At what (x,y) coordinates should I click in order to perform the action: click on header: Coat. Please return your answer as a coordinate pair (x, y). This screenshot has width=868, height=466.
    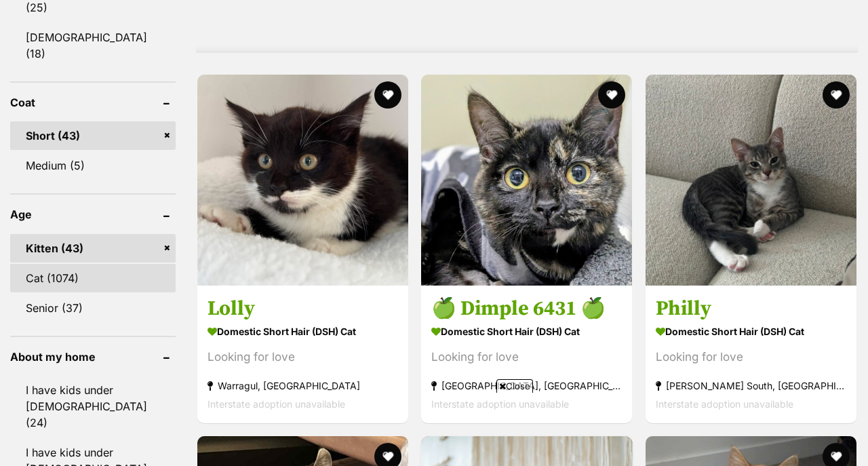
    Looking at the image, I should click on (93, 102).